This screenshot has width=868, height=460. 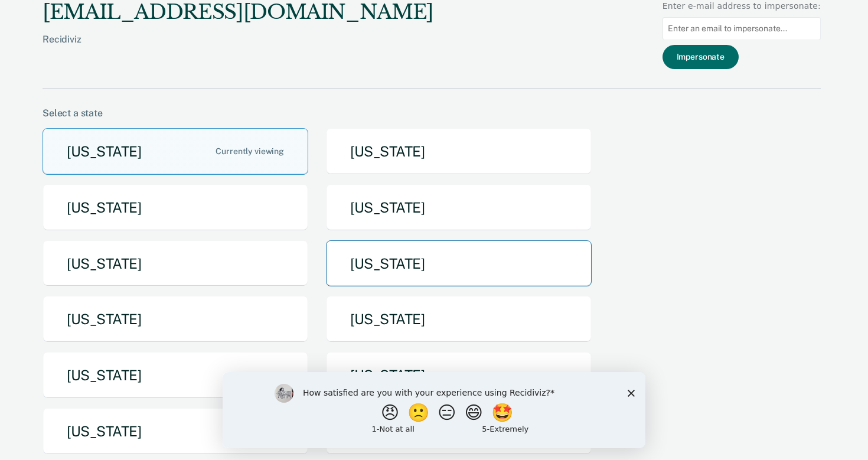 What do you see at coordinates (252, 41) in the screenshot?
I see `button: 4` at bounding box center [252, 41].